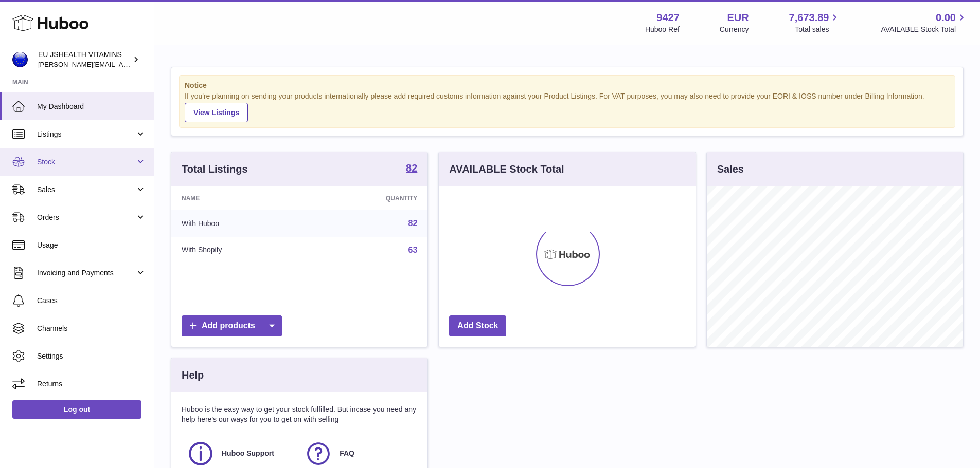 The image size is (980, 468). I want to click on span: Stock, so click(86, 162).